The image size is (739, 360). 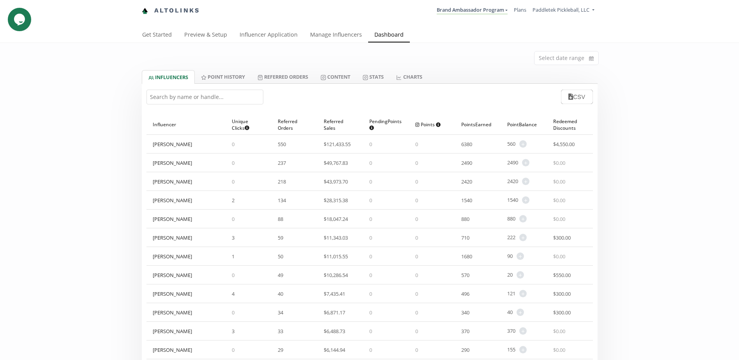 What do you see at coordinates (520, 10) in the screenshot?
I see `a: Plans` at bounding box center [520, 10].